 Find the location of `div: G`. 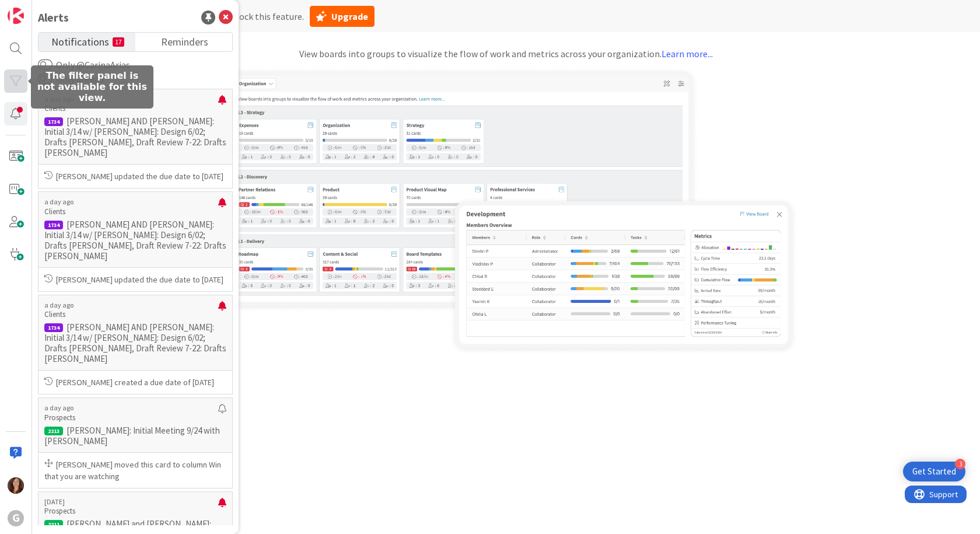

div: G is located at coordinates (16, 518).